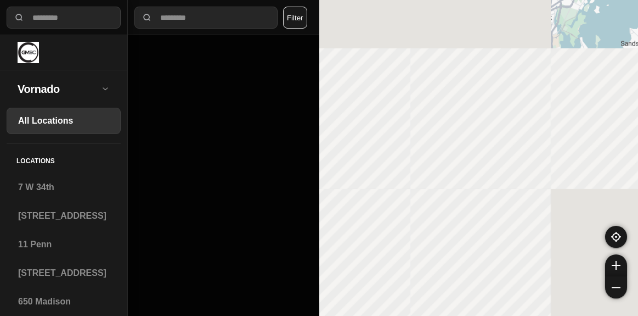 The image size is (638, 316). I want to click on img: open, so click(105, 88).